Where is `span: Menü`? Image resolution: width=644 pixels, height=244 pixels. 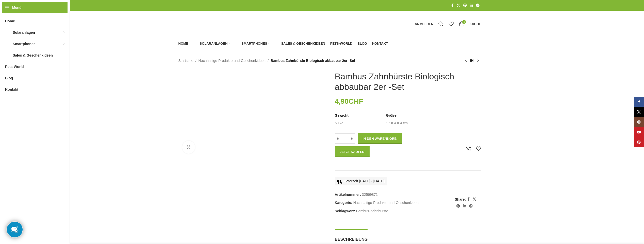
span: Menü is located at coordinates (17, 8).